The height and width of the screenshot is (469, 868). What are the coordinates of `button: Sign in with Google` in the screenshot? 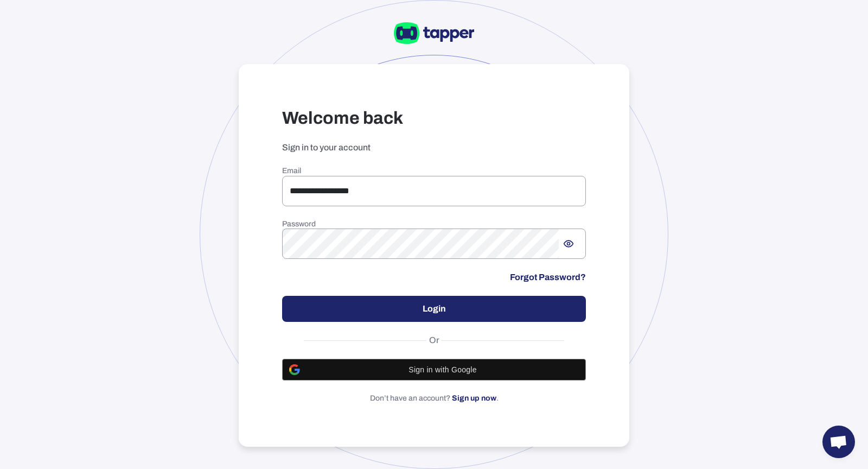 It's located at (434, 370).